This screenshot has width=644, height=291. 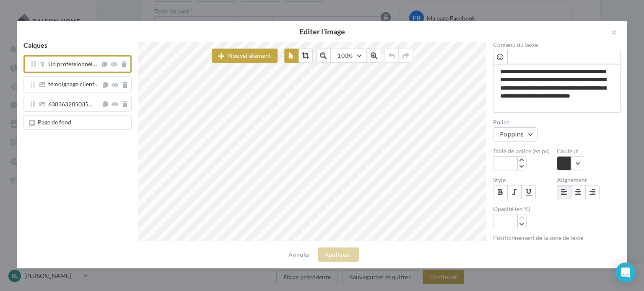 What do you see at coordinates (525, 209) in the screenshot?
I see `label: Opacité (en %)` at bounding box center [525, 209].